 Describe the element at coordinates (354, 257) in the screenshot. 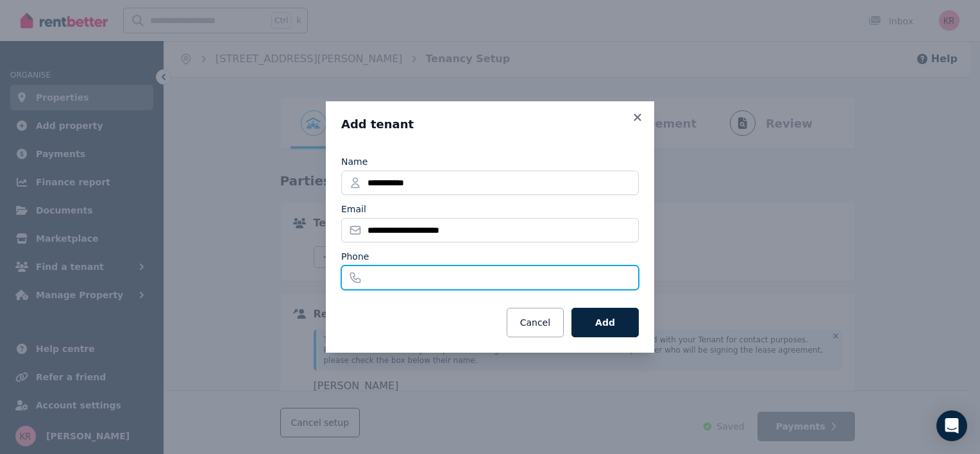

I see `label: Phone` at that location.